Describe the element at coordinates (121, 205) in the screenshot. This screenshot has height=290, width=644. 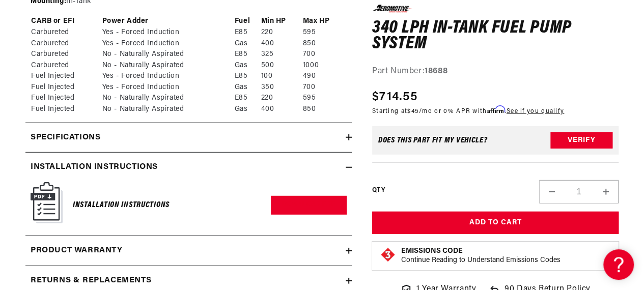
I see `h6: Installation Instructions` at that location.